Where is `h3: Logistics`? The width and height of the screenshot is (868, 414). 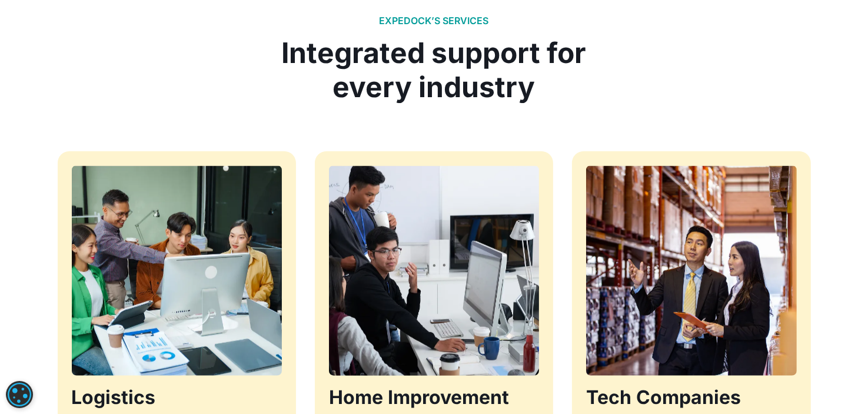
h3: Logistics is located at coordinates (176, 397).